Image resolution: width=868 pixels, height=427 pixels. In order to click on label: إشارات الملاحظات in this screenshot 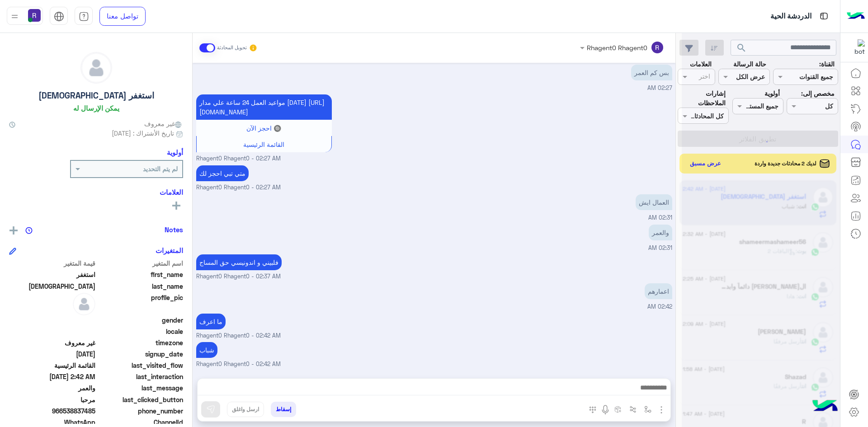, I will do `click(701, 98)`.